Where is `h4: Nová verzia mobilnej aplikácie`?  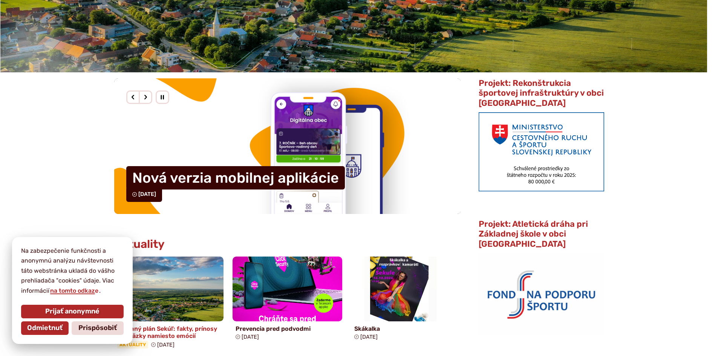 h4: Nová verzia mobilnej aplikácie is located at coordinates (236, 178).